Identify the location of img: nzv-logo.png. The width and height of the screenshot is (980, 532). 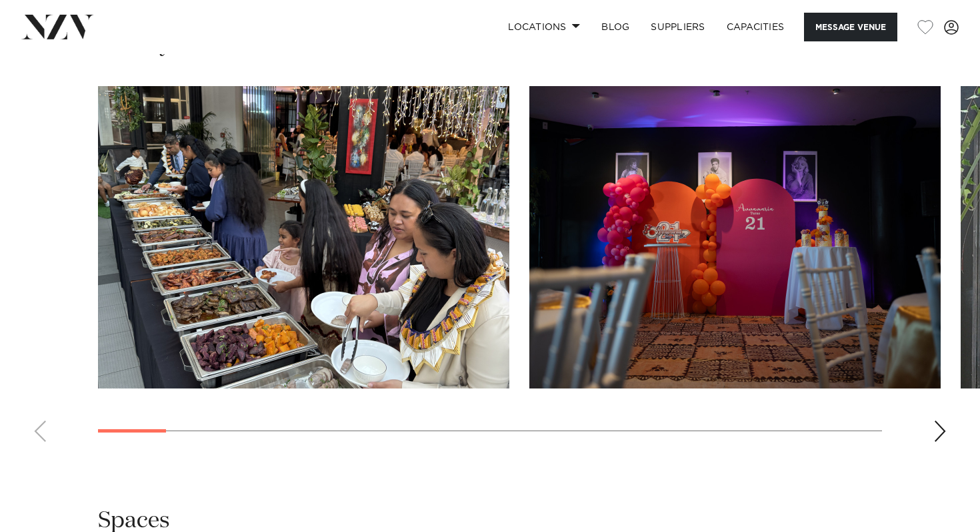
(57, 26).